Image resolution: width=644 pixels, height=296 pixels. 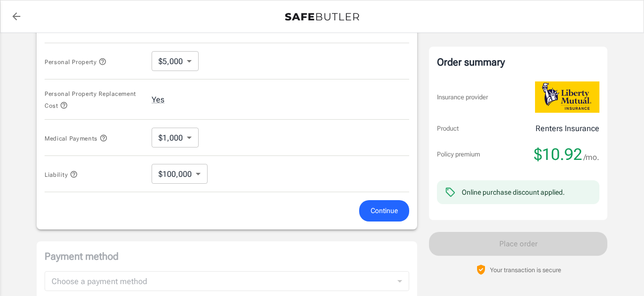 What do you see at coordinates (75, 62) in the screenshot?
I see `button: Personal Property` at bounding box center [75, 62].